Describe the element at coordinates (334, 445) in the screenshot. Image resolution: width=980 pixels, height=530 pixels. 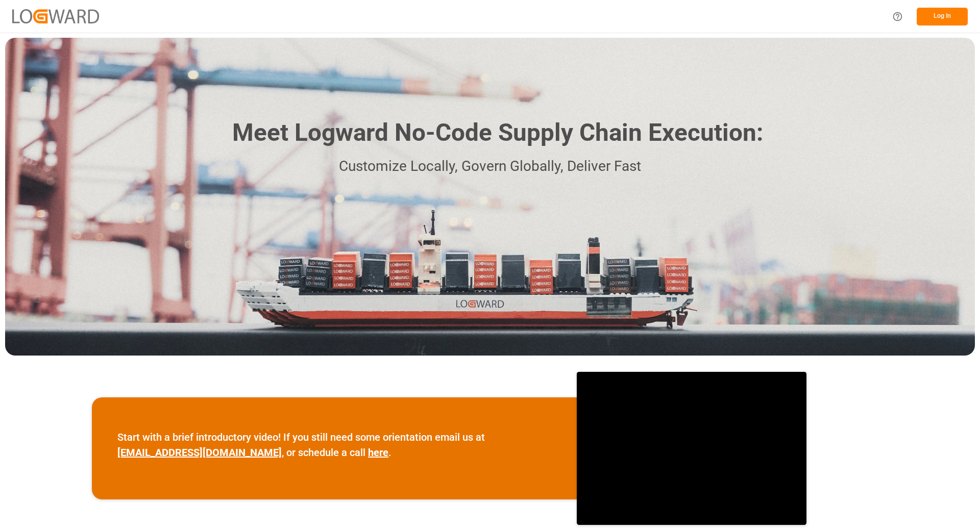
I see `p: Start with a brief introductory video! If you still need some orientation email us at , or schedu...` at that location.